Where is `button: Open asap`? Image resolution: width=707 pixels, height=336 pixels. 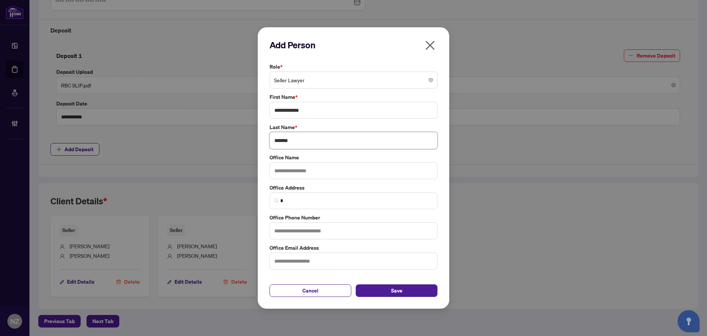 button: Open asap is located at coordinates (689, 321).